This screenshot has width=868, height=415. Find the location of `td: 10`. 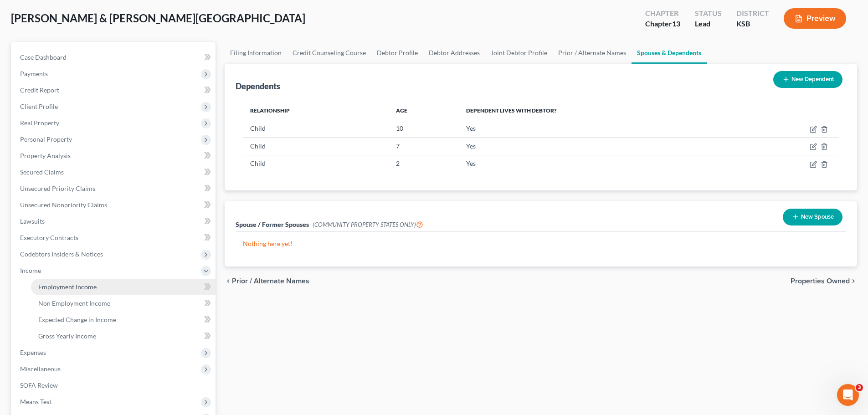

td: 10 is located at coordinates (423, 129).